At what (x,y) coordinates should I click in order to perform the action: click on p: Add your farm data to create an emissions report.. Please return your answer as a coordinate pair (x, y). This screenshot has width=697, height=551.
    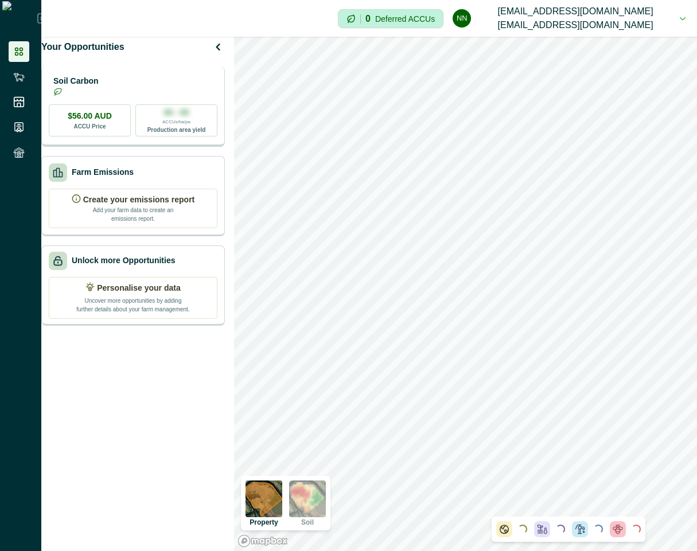
    Looking at the image, I should click on (133, 214).